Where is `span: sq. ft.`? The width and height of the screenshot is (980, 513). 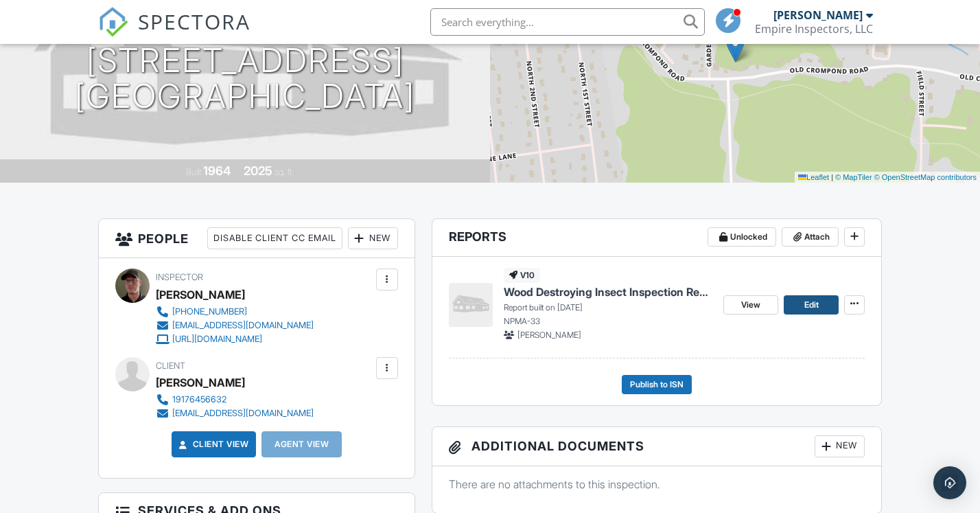
span: sq. ft. is located at coordinates (284, 172).